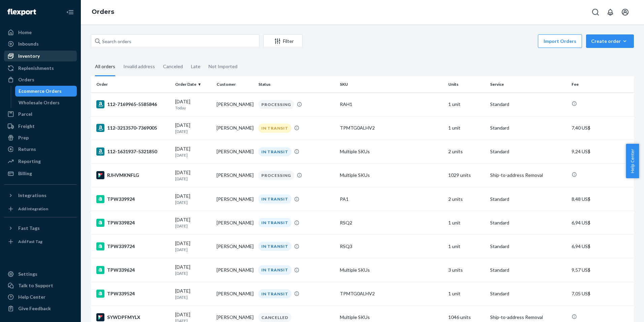 Image resolution: width=644 pixels, height=322 pixels. I want to click on td: 7,05 US$, so click(601, 293).